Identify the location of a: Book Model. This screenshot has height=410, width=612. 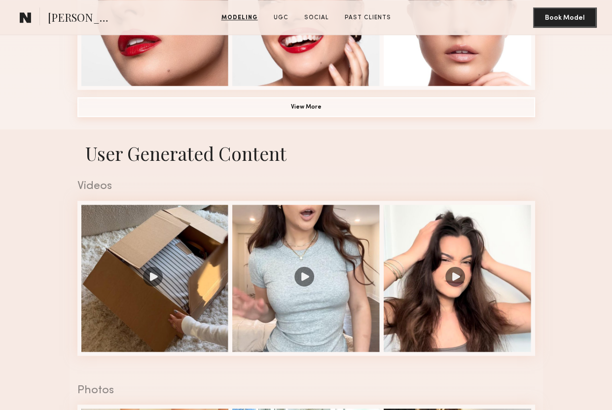
(564, 17).